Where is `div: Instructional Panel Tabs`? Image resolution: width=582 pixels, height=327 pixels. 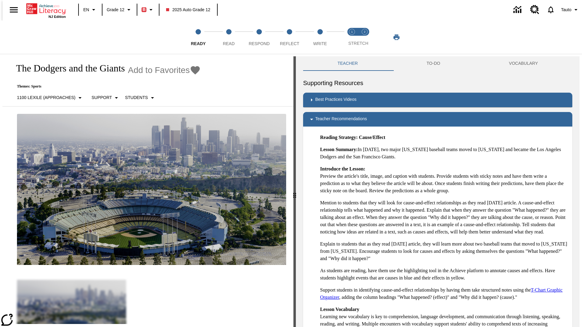 div: Instructional Panel Tabs is located at coordinates (438, 64).